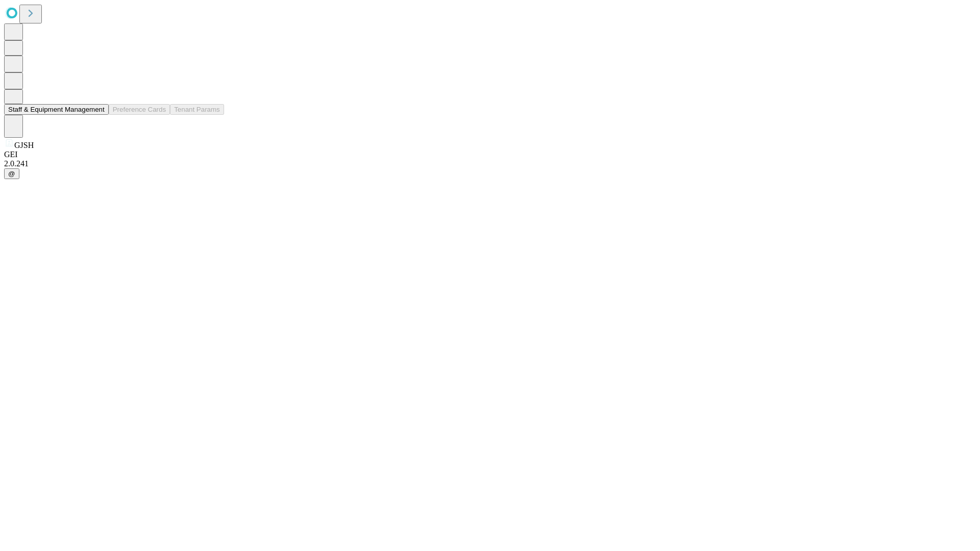 Image resolution: width=980 pixels, height=551 pixels. What do you see at coordinates (490, 164) in the screenshot?
I see `div: 2.0.241` at bounding box center [490, 164].